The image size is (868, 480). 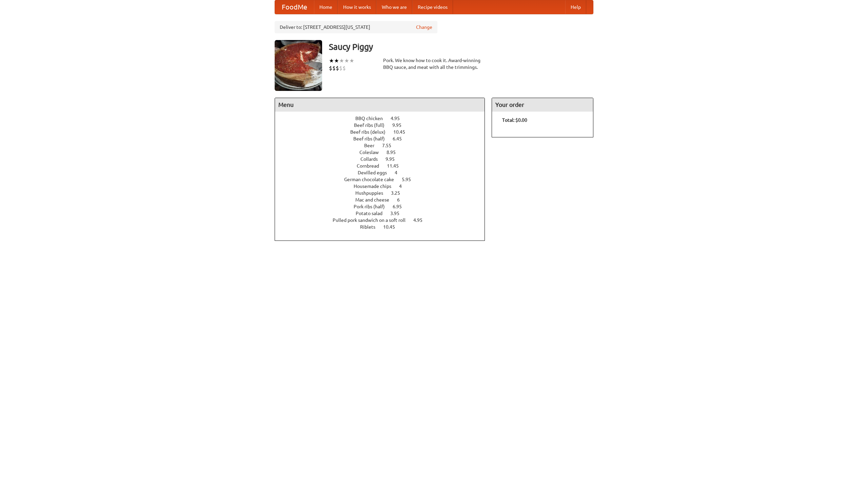 I want to click on span: German chocolate cake, so click(x=372, y=180).